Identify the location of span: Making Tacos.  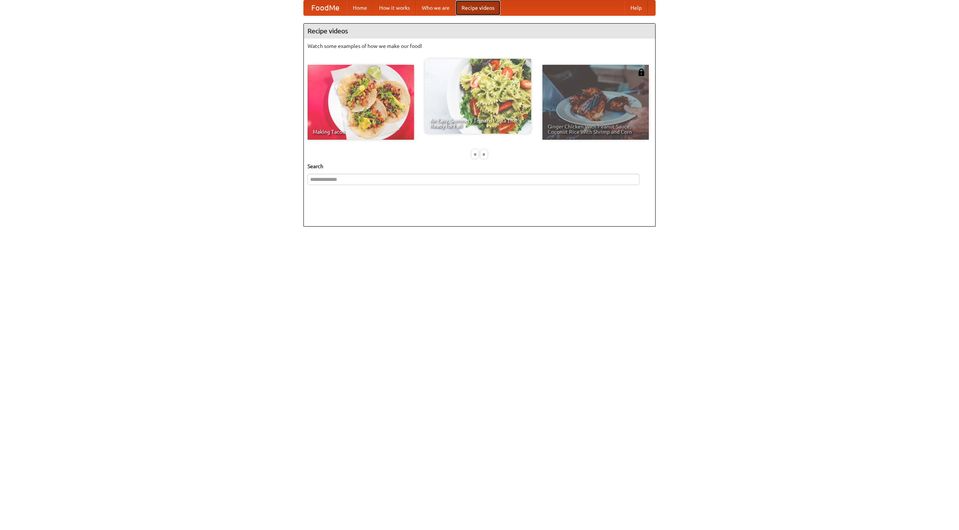
(361, 132).